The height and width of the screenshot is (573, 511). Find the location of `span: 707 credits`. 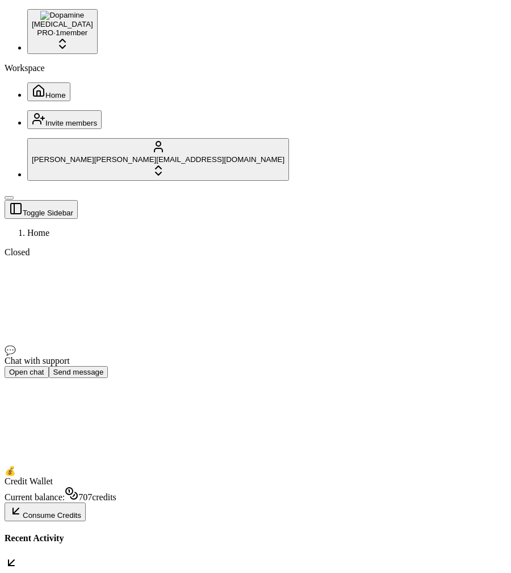

span: 707 credits is located at coordinates (97, 497).